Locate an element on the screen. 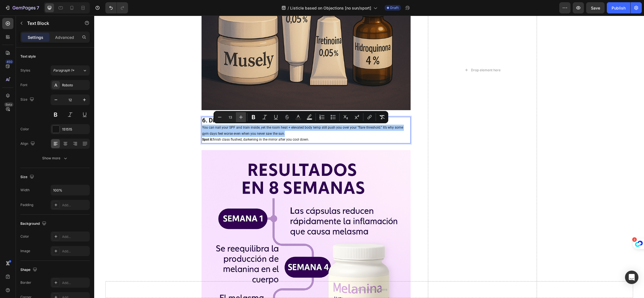  strong: Spot it: is located at coordinates (113, 124).